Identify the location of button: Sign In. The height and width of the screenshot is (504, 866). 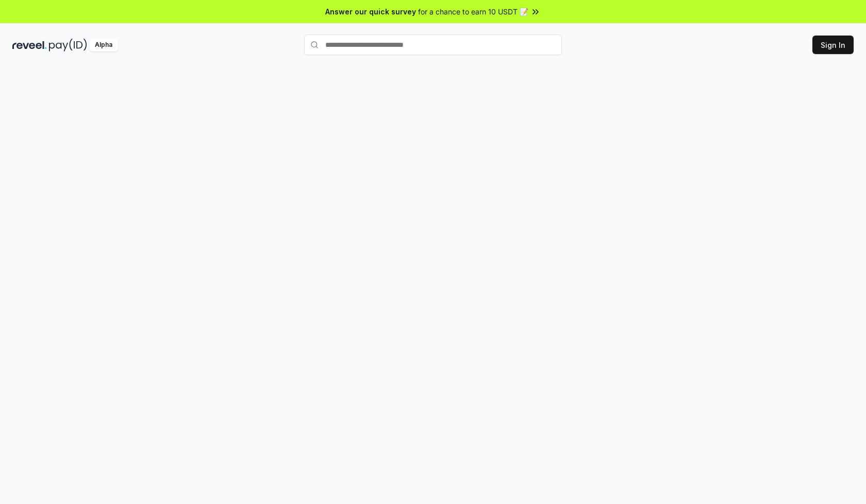
(834, 44).